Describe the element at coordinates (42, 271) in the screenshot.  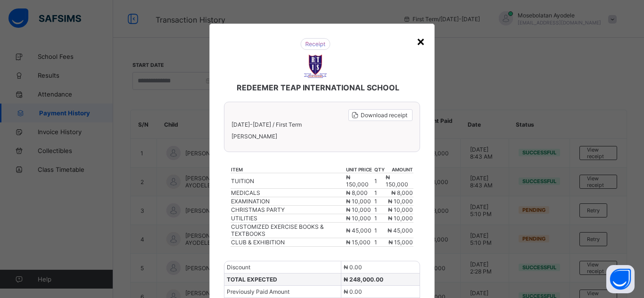
I see `span: Amount Remaining` at that location.